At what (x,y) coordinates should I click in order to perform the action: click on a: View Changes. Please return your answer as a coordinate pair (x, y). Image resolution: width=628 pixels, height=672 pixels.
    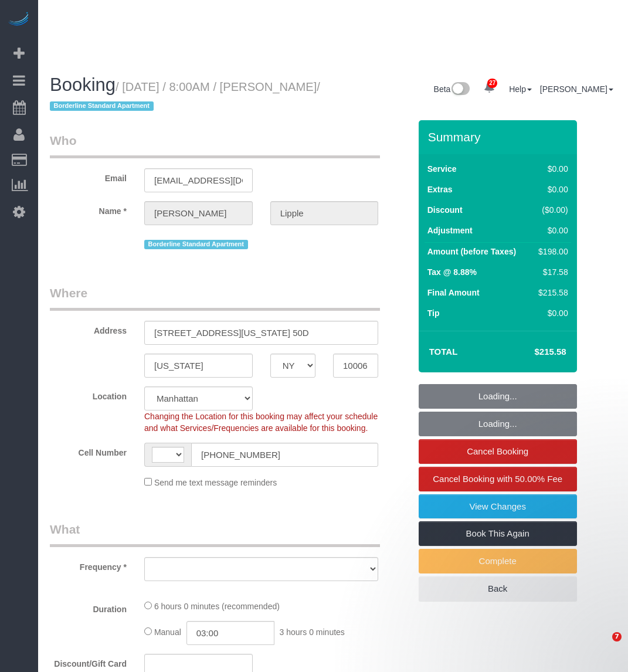
    Looking at the image, I should click on (499, 507).